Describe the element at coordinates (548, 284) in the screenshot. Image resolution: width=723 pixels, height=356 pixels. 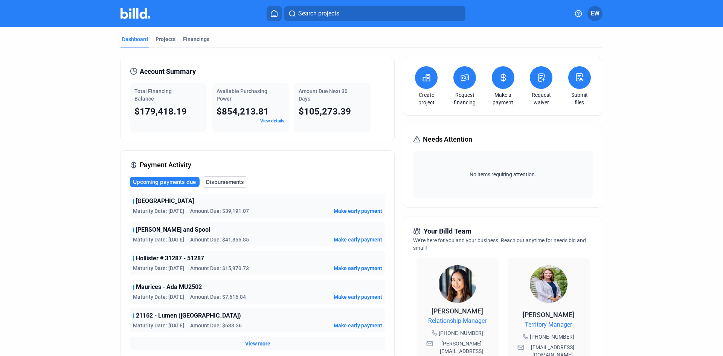
I see `img: Territory Manager` at that location.